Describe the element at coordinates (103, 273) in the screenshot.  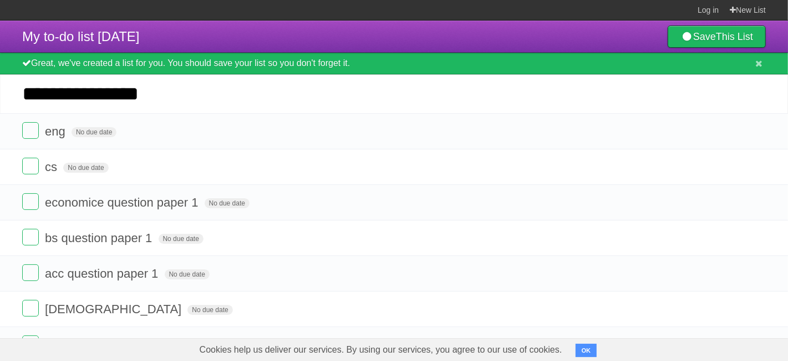
I see `span: acc question paper 1` at that location.